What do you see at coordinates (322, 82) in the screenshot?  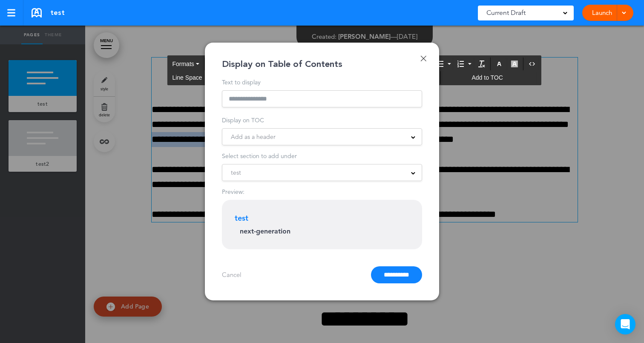 I see `div: Text to display` at bounding box center [322, 82].